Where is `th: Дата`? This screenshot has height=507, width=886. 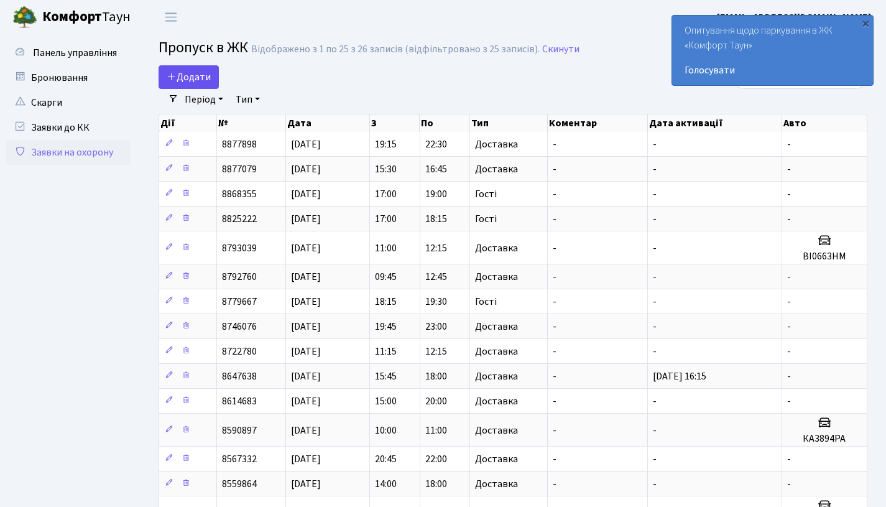
th: Дата is located at coordinates (328, 123).